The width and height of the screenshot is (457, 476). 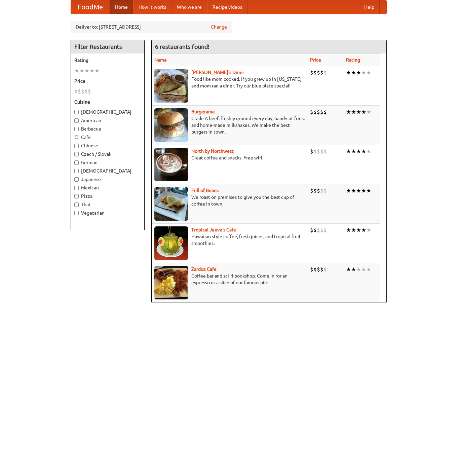 What do you see at coordinates (171, 125) in the screenshot?
I see `img: burgerama.jpg` at bounding box center [171, 125].